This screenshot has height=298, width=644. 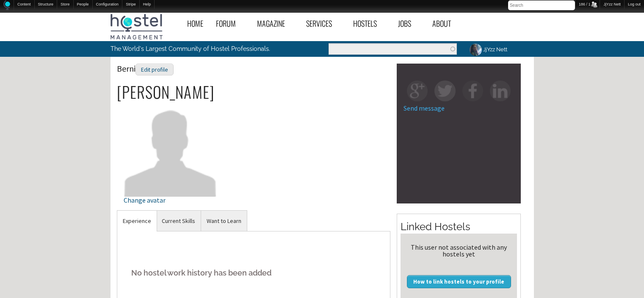 What do you see at coordinates (370, 24) in the screenshot?
I see `a: Hostels` at bounding box center [370, 24].